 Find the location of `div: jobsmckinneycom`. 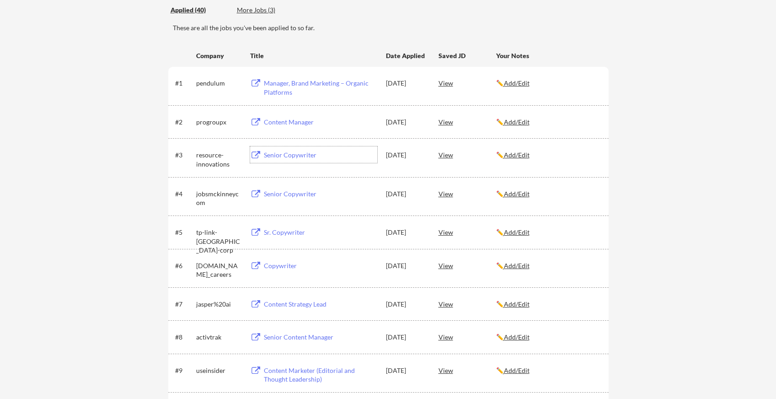

div: jobsmckinneycom is located at coordinates (219, 198).